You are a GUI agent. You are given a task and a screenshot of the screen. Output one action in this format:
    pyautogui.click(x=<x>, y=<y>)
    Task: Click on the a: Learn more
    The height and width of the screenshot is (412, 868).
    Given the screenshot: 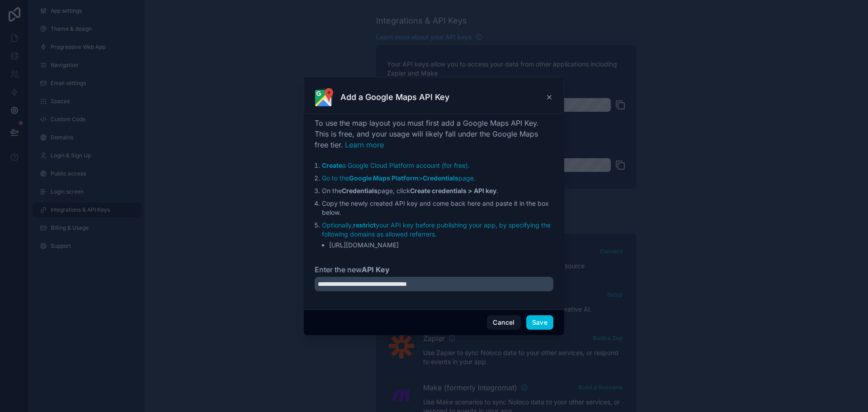 What is the action you would take?
    pyautogui.click(x=365, y=145)
    